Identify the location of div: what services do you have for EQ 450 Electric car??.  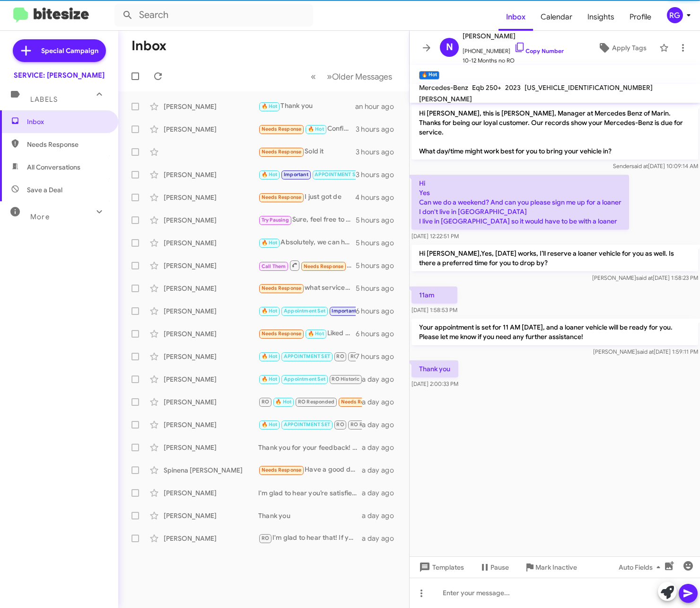
(307, 288).